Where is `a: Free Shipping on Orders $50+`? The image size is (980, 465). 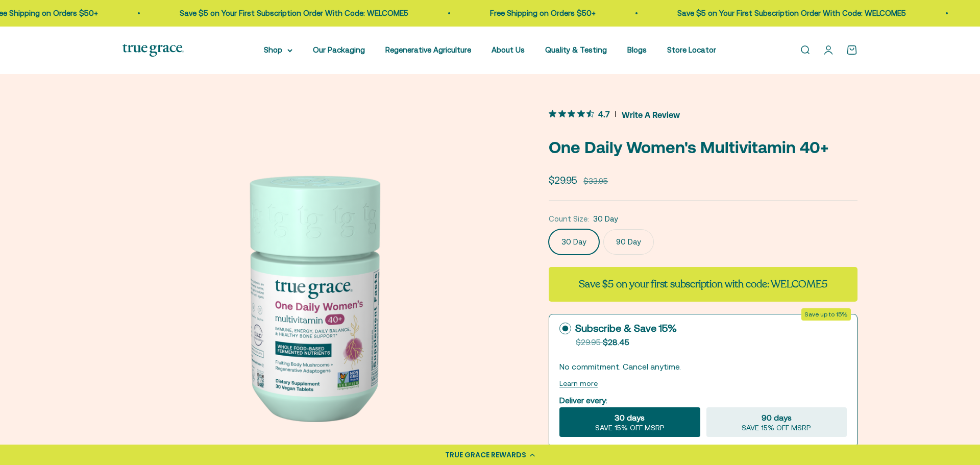 a: Free Shipping on Orders $50+ is located at coordinates (539, 13).